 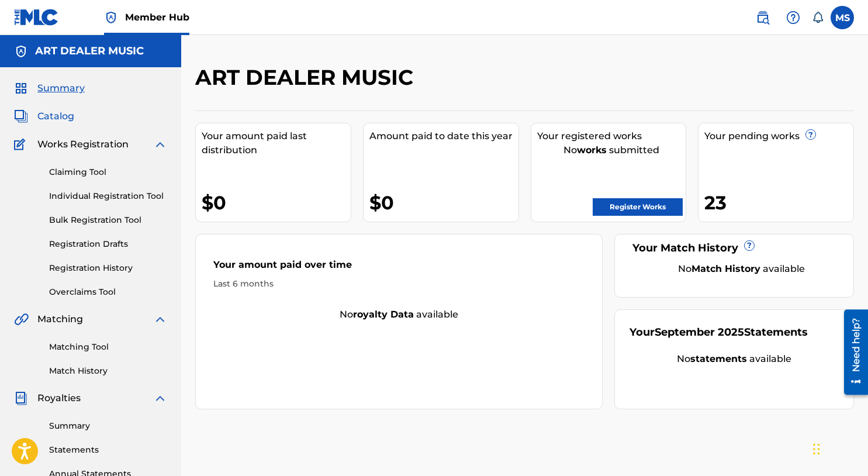 What do you see at coordinates (816, 449) in the screenshot?
I see `div: Drag` at bounding box center [816, 449].